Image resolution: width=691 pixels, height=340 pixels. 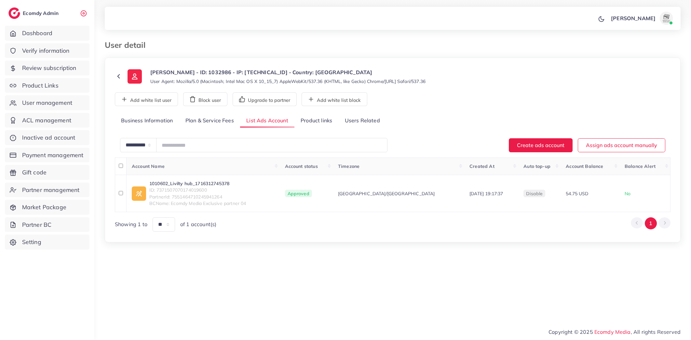 I want to click on a: Inactive ad account, so click(x=47, y=138).